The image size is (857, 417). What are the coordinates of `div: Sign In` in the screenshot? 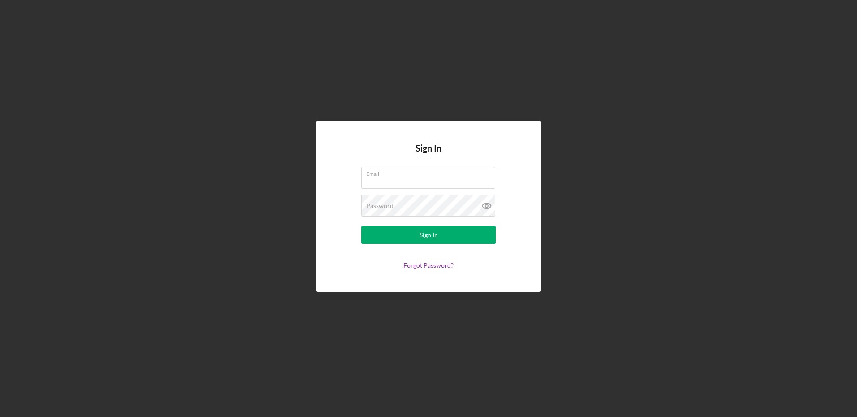 It's located at (428, 235).